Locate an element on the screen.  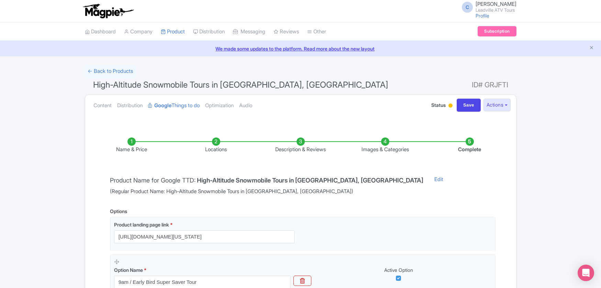
span: Option Name is located at coordinates (128, 270).